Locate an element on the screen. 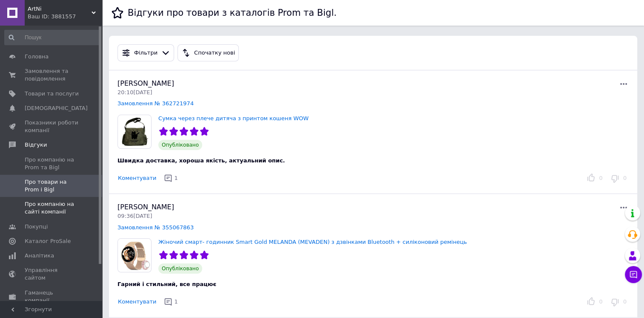  a: Жіночий смарт- годинник Smart Gold MELANDA (MEVADEN) з дзвінками Bluetooth + силіконовий ремінець is located at coordinates (312, 241).